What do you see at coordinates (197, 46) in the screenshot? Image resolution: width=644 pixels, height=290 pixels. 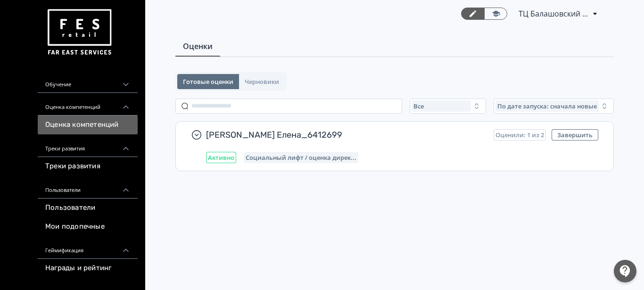 I see `span: Оценки` at bounding box center [197, 46].